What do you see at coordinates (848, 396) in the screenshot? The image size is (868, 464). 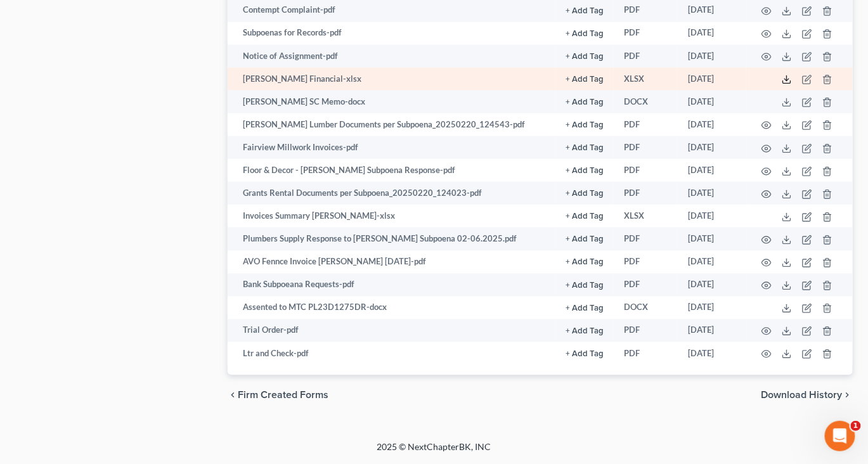 I see `i: chevron_right` at bounding box center [848, 396].